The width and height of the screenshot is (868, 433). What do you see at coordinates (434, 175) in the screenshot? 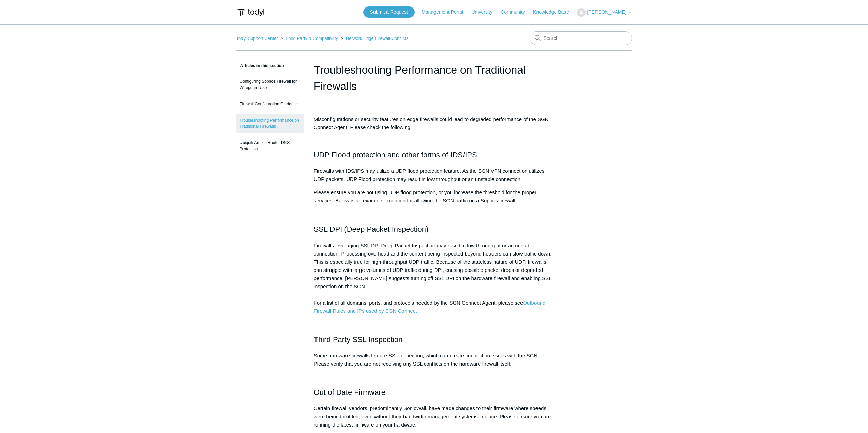
I see `p: Firewalls with IDS/IPS may utilize a UDP flood protection feature. As the SGN VPN connection util...` at bounding box center [434, 175].